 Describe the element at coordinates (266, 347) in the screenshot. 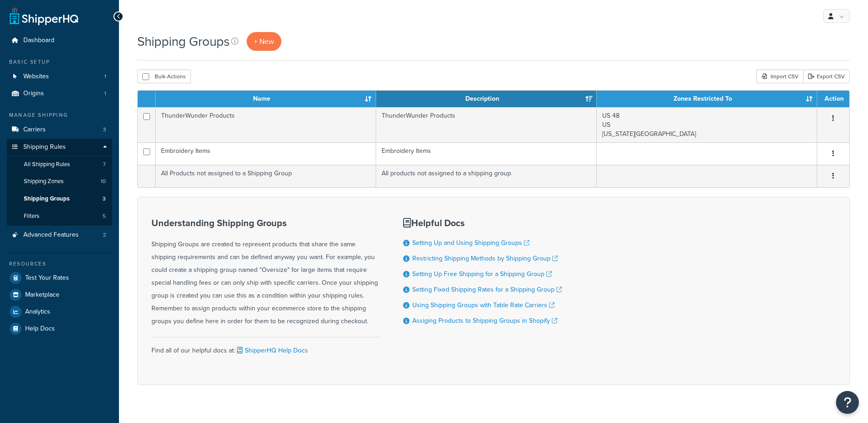

I see `div: Find all of our helpful docs at:` at that location.